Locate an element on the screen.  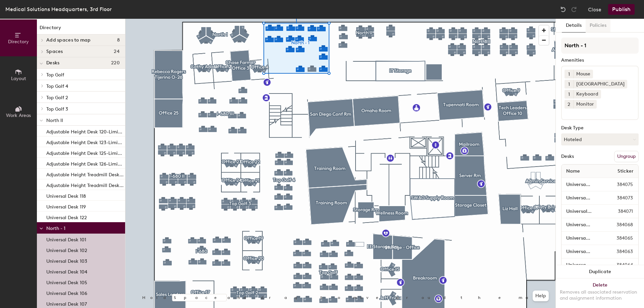
span: 384073 is located at coordinates (619, 198).